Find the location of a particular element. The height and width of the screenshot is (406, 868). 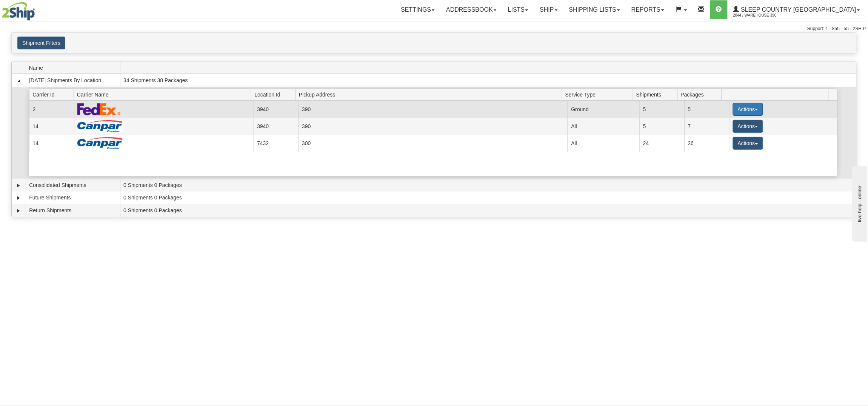

span: Packages is located at coordinates (701, 94).